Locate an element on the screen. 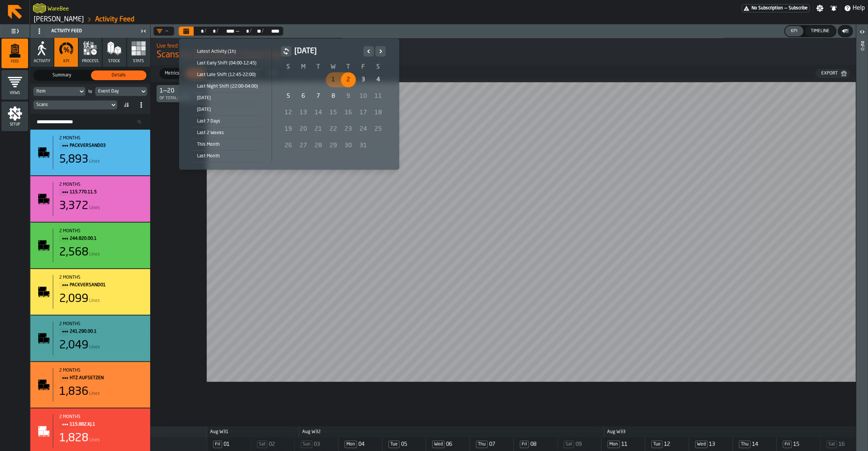  div: 21 is located at coordinates (318, 129).